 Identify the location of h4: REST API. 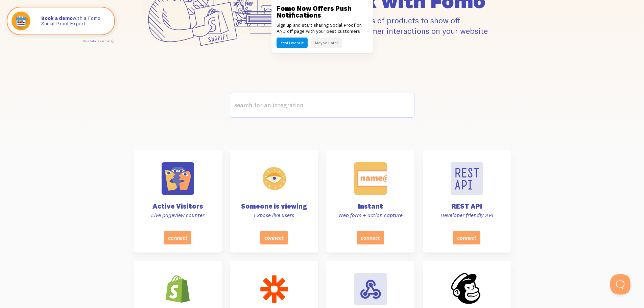
(467, 206).